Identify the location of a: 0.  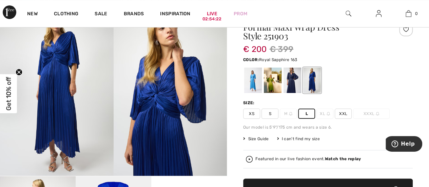
(409, 14).